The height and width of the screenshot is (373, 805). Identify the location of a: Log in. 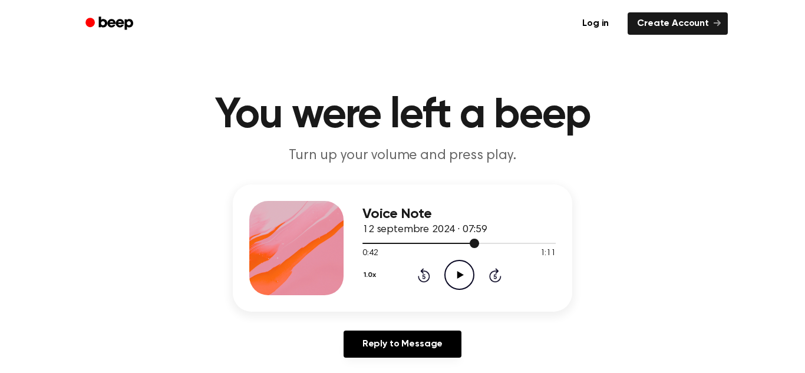
(595, 24).